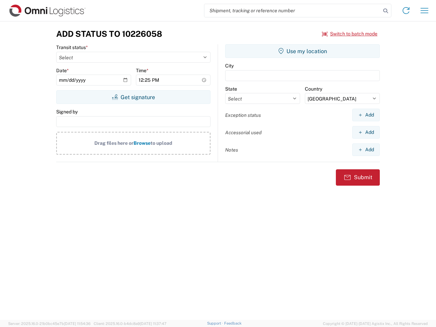  Describe the element at coordinates (67, 112) in the screenshot. I see `label: Signed by` at that location.